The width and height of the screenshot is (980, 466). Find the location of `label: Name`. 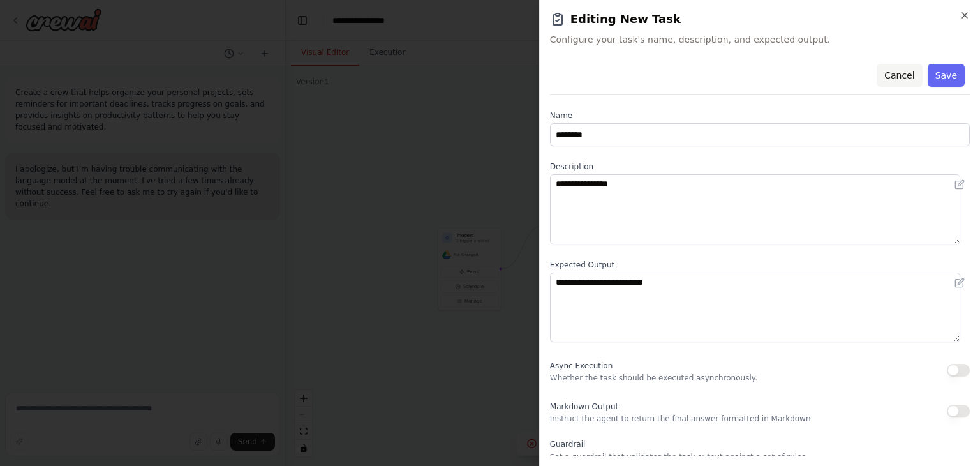

label: Name is located at coordinates (760, 116).